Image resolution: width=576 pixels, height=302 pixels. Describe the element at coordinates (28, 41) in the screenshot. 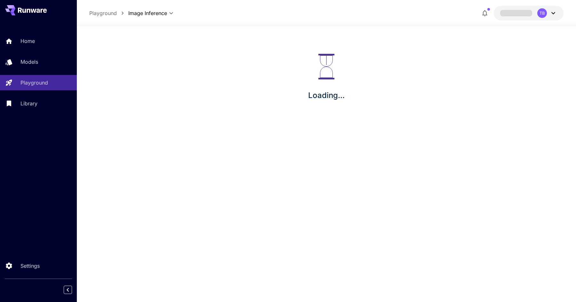

I see `p: Home` at that location.